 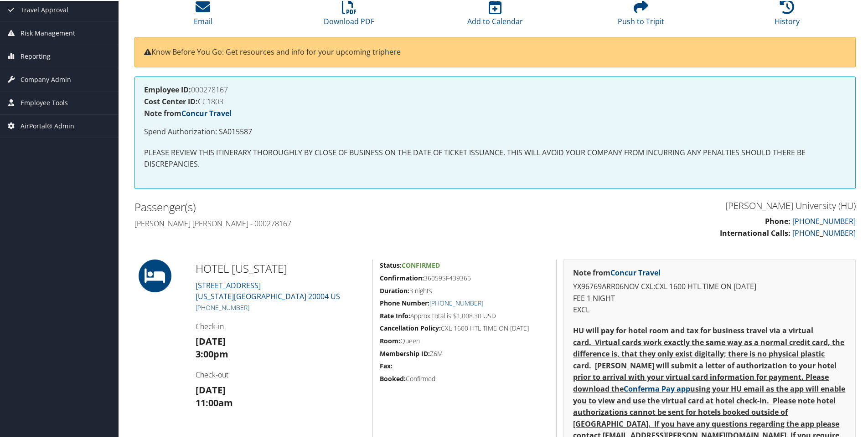 What do you see at coordinates (212, 353) in the screenshot?
I see `strong: 3:00pm` at bounding box center [212, 353].